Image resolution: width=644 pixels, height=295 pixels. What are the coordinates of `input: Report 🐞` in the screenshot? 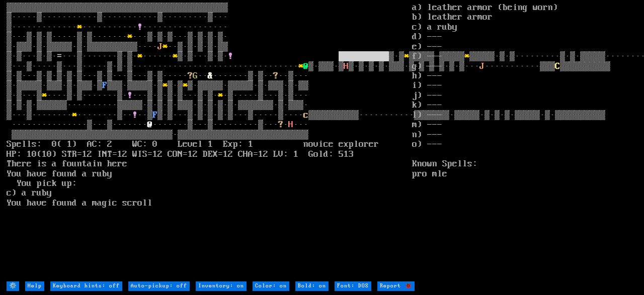 It's located at (396, 286).